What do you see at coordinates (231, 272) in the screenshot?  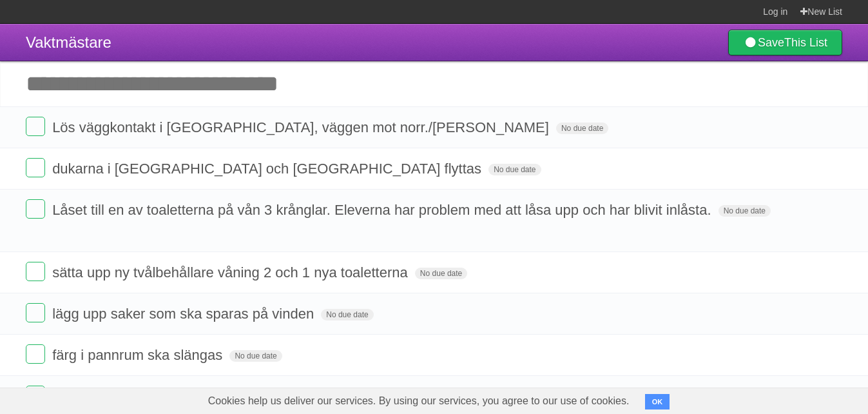 I see `span: sätta upp ny tvålbehållare våning 2 och 1 nya toaletterna` at bounding box center [231, 272].